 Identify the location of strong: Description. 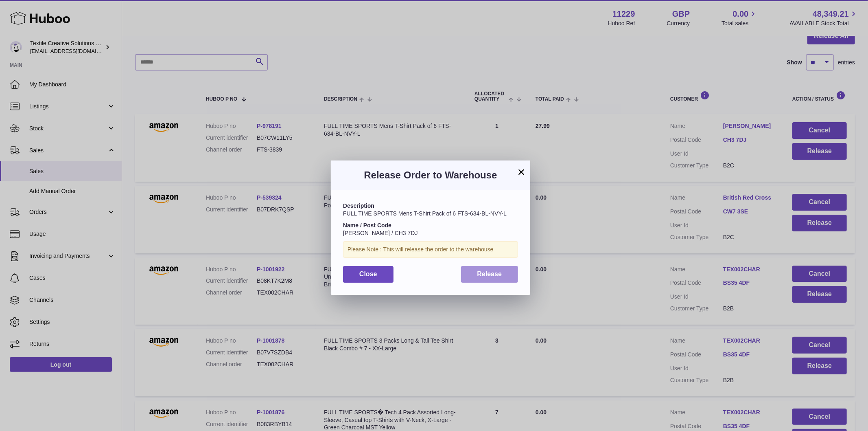
(358, 206).